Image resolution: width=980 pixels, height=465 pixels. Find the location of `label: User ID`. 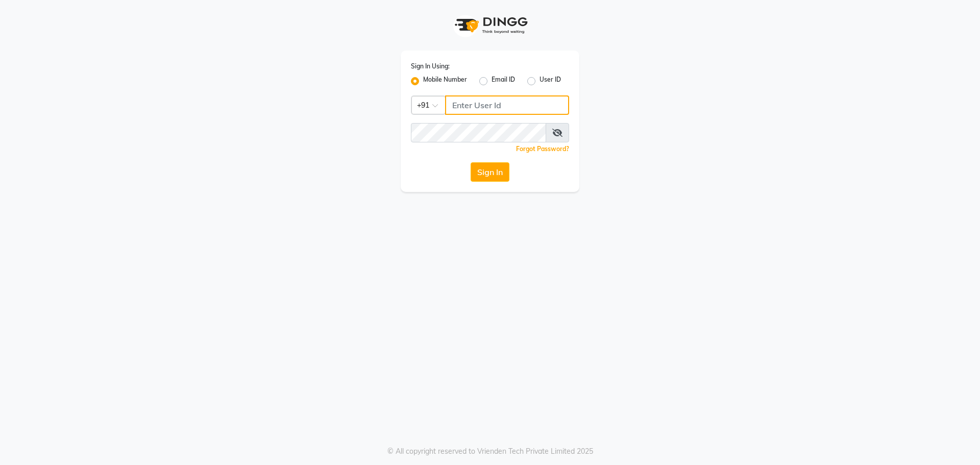

label: User ID is located at coordinates (550, 81).